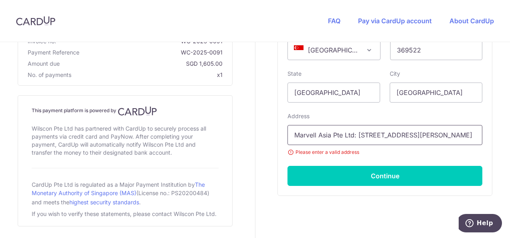  Describe the element at coordinates (294, 74) in the screenshot. I see `label: State` at that location.